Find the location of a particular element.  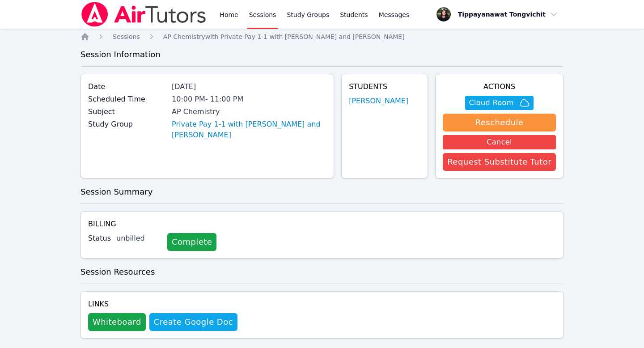

h4: Students is located at coordinates (385, 87).